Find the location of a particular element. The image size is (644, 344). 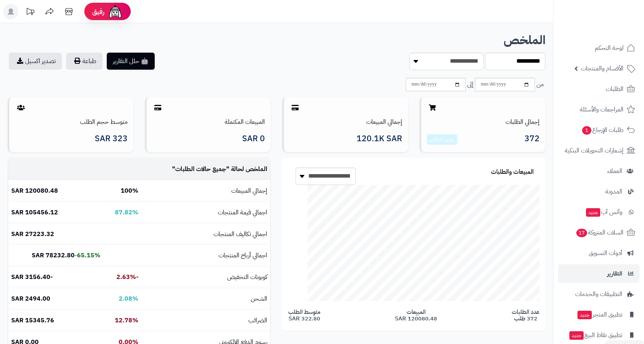

b: 105456.12 SAR is located at coordinates (34, 212).